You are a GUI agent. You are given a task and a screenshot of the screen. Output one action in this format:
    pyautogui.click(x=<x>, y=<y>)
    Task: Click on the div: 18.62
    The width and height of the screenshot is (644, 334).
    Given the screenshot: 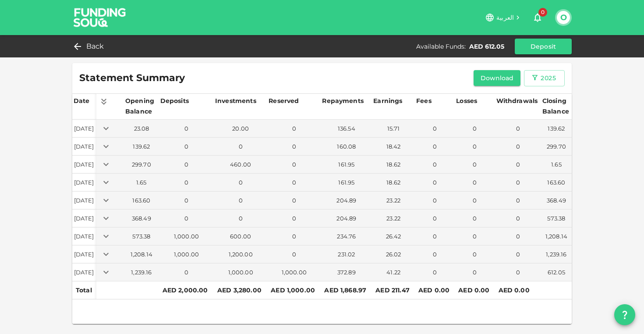 What is the action you would take?
    pyautogui.click(x=393, y=182)
    